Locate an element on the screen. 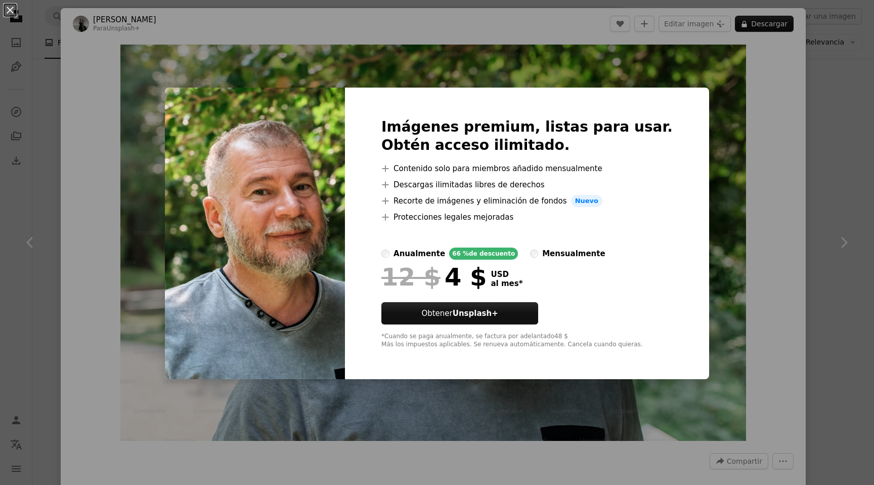  li: Descargas ilimitadas libres de derechos is located at coordinates (527, 185).